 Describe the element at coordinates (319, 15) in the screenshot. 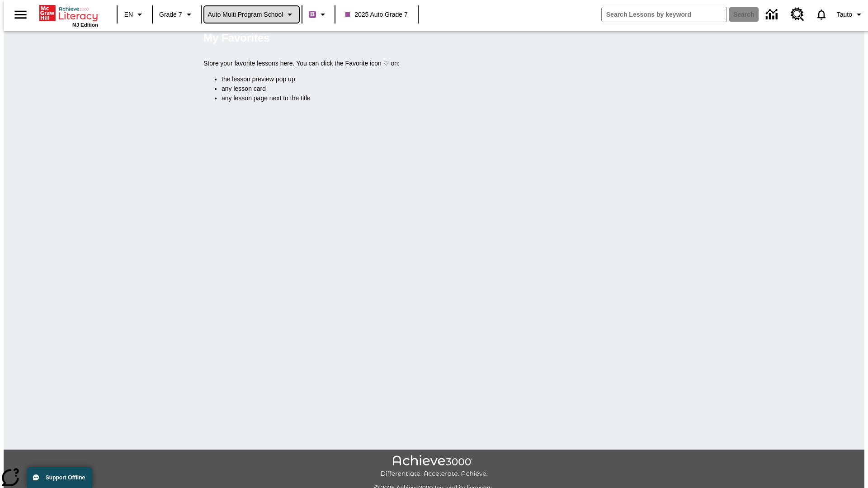

I see `button: Boost Class color is purple. Change class color` at that location.